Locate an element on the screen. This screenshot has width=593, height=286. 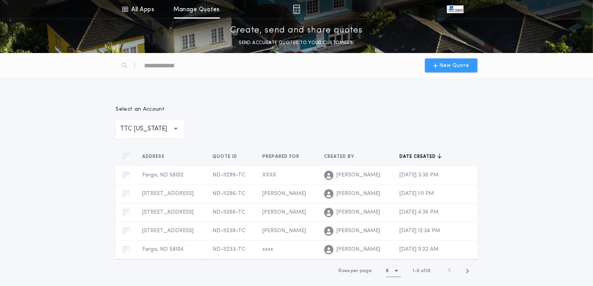
span: ND-11266-TC is located at coordinates (229, 212).